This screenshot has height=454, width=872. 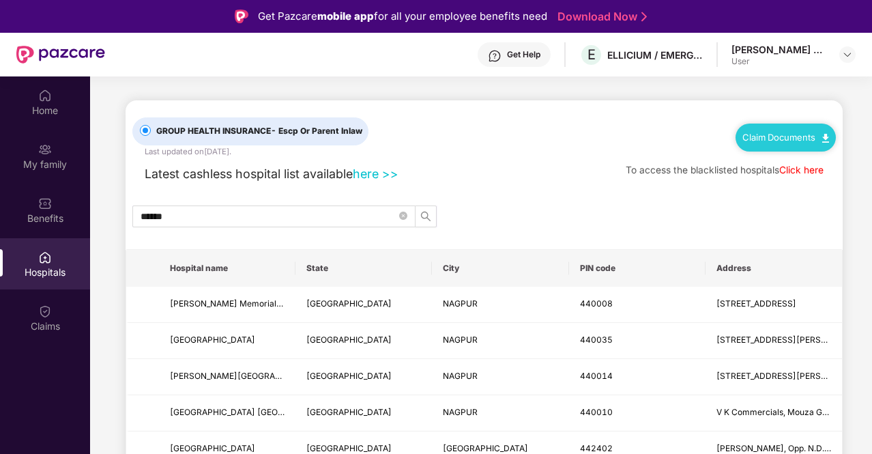 What do you see at coordinates (45, 203) in the screenshot?
I see `img: svg+xml;base64,PHN2ZyBpZD0iQmVuZWZpdHMiIHhtbG5zPSJodHRwOi8vd3d3LnczLm9yZy8yMDAwL3N2ZyIgd2lkdGg9Ij...` at bounding box center [45, 203].